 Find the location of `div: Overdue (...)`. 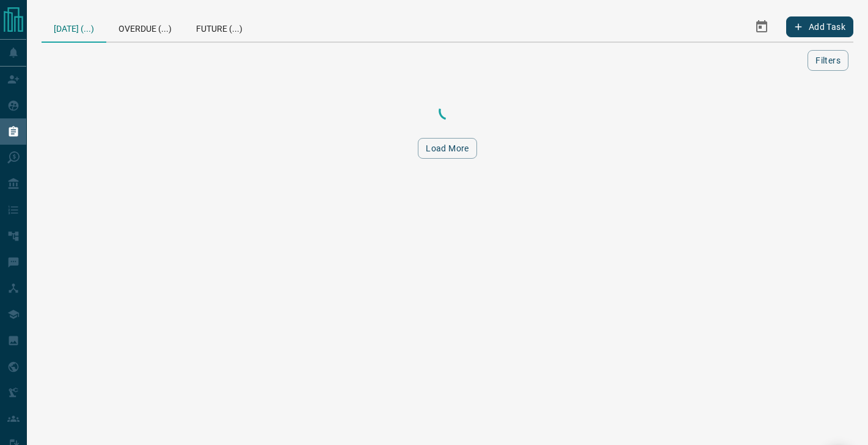

div: Overdue (...) is located at coordinates (144, 27).